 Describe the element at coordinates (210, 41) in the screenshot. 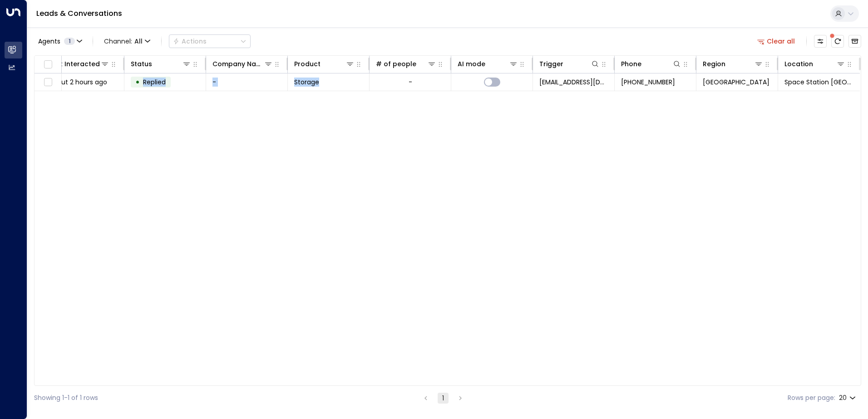

I see `button: Actions` at that location.